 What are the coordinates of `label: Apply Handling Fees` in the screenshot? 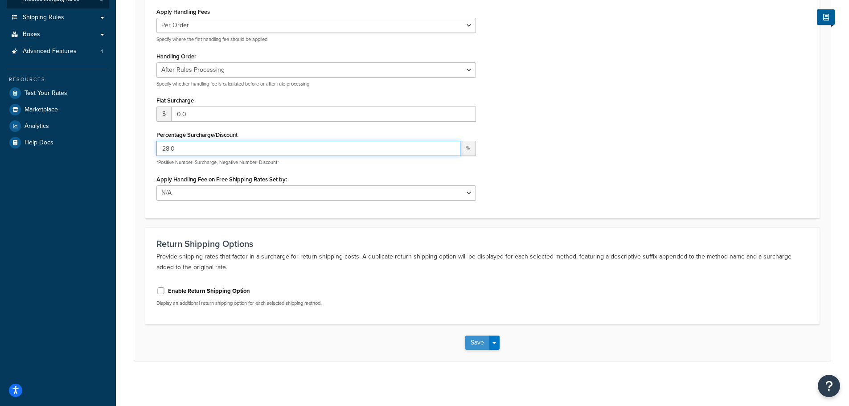 It's located at (183, 12).